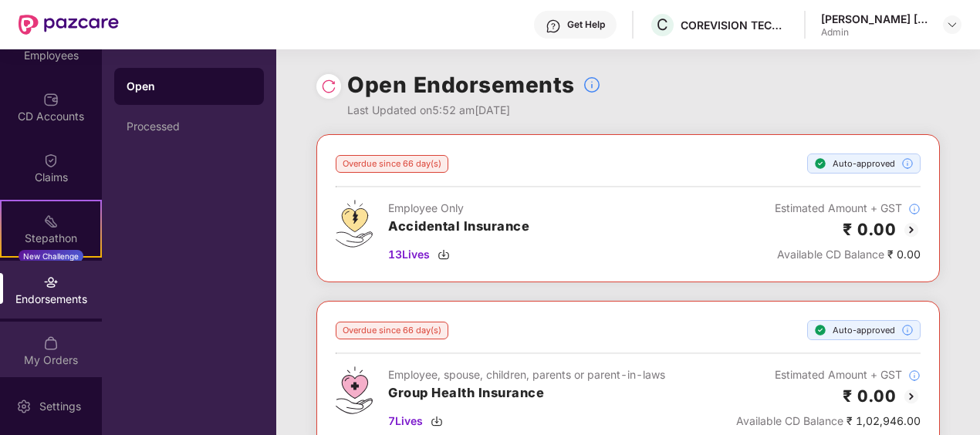  What do you see at coordinates (526, 375) in the screenshot?
I see `div: Employee, spouse, children, parents or parent-in-laws` at bounding box center [526, 375].